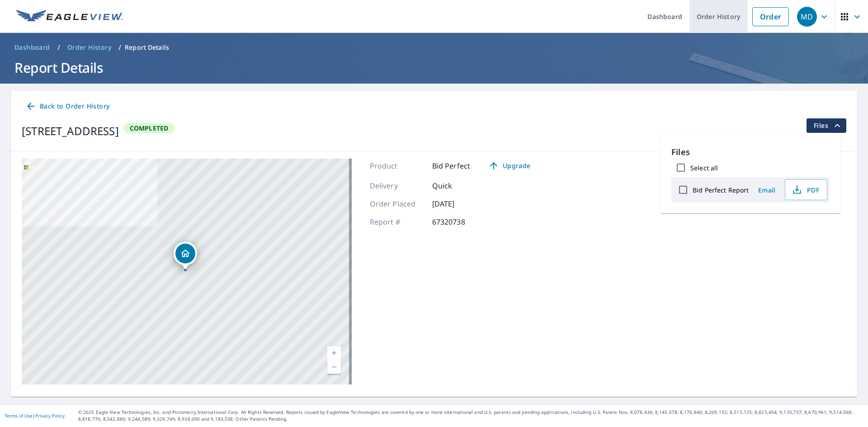 The image size is (868, 427). I want to click on p: Report #, so click(397, 222).